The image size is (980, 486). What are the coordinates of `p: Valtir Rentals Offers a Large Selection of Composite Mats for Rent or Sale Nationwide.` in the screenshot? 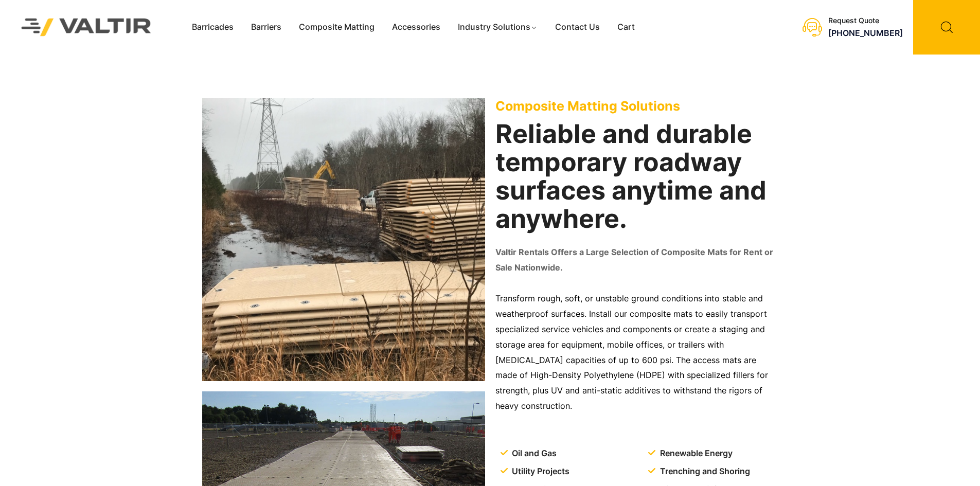 It's located at (637, 261).